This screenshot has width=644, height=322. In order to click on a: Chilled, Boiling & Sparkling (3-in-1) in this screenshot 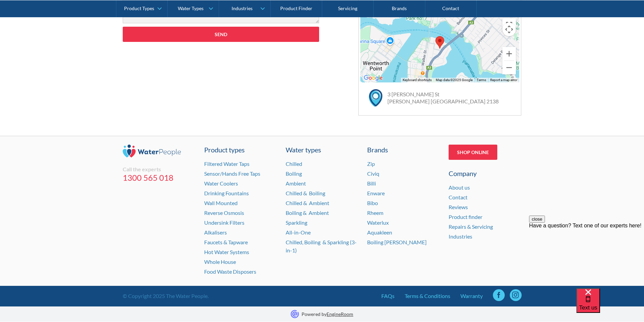, I will do `click(321, 246)`.